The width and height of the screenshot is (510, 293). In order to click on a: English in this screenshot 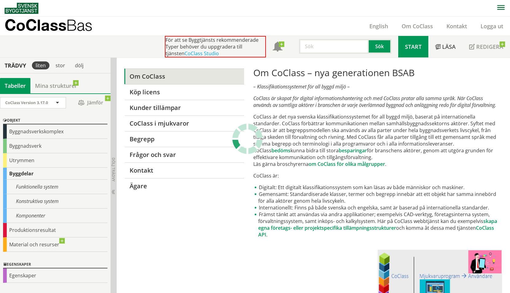, I will do `click(378, 26)`.